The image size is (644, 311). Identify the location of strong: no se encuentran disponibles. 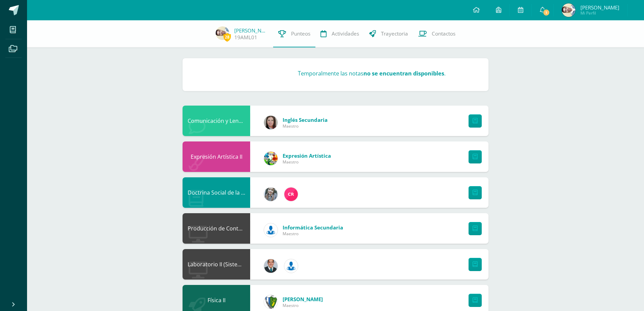
(404, 73).